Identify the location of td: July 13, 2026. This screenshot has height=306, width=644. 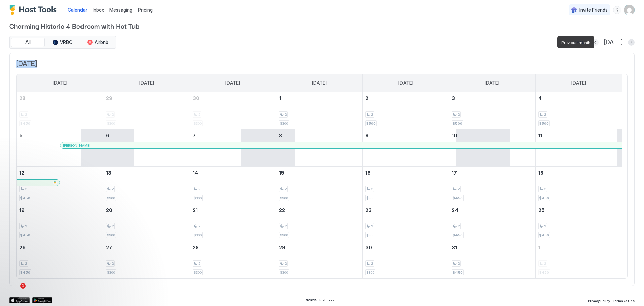
(146, 185).